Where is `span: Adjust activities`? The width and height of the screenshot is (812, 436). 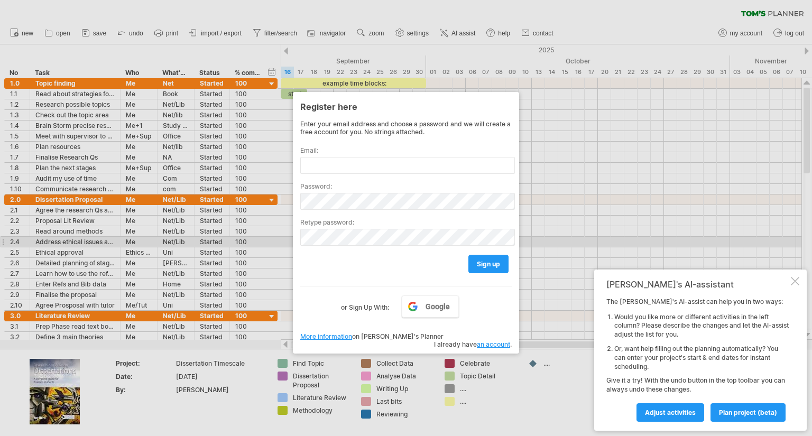 span: Adjust activities is located at coordinates (670, 412).